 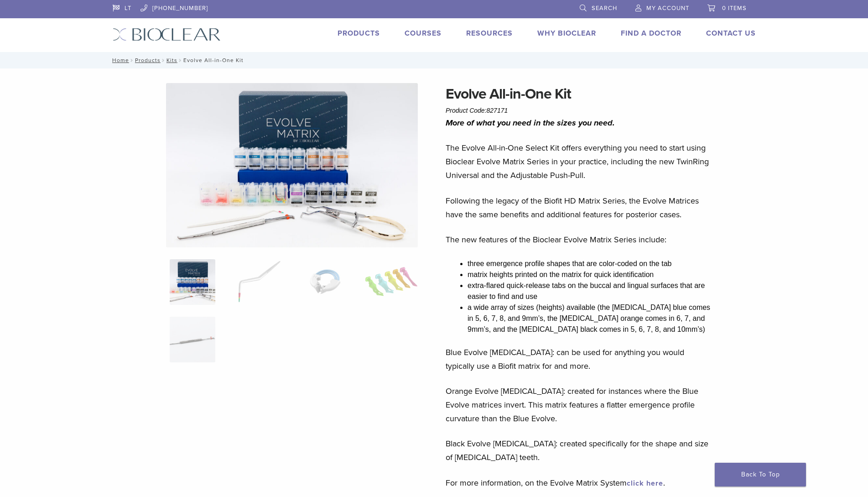 I want to click on p: Following the legacy of the Biofit HD Matrix Series, the Evolve Matrices have the same benefits a..., so click(x=580, y=207).